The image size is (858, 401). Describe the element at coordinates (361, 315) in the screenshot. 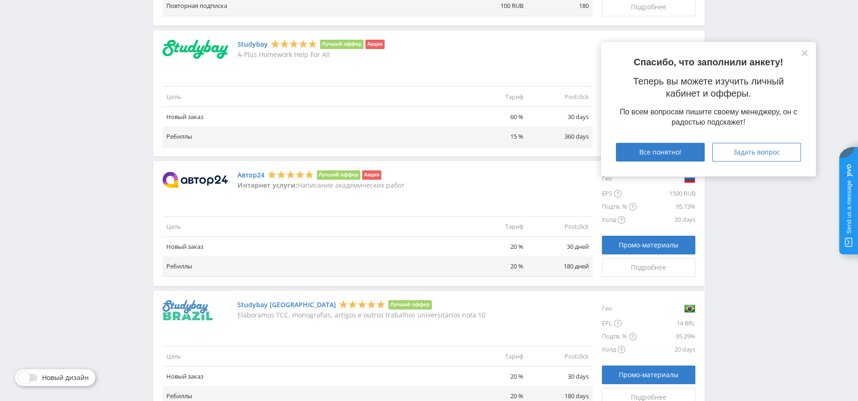

I see `p: Elaboramos TCC, monografias, artigos e outros trabalhos universitários nota 10` at that location.